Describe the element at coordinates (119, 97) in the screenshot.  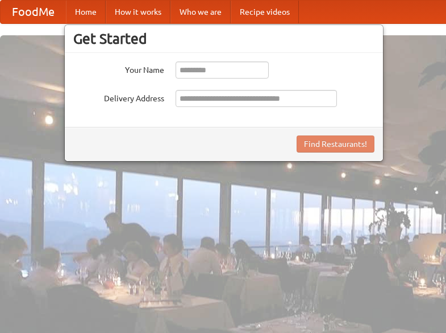
I see `label: Delivery Address` at that location.